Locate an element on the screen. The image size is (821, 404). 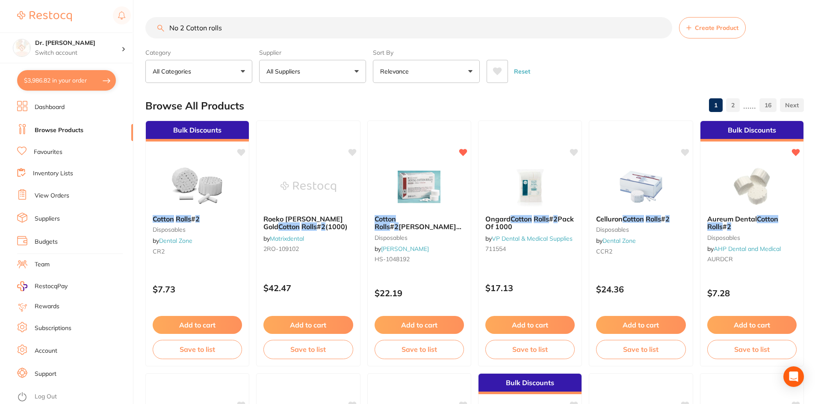
a: Matrixdental is located at coordinates (287, 238).